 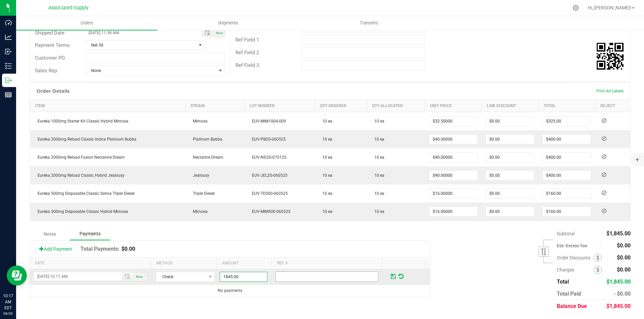 I want to click on p: 10:17 AM EDT, so click(x=8, y=302).